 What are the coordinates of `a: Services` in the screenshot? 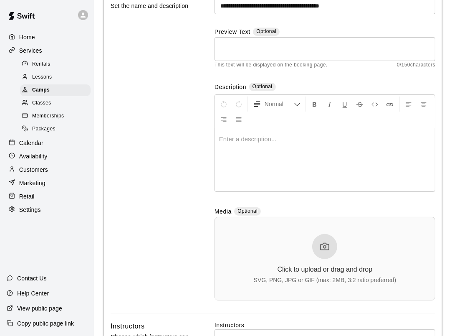 It's located at (47, 51).